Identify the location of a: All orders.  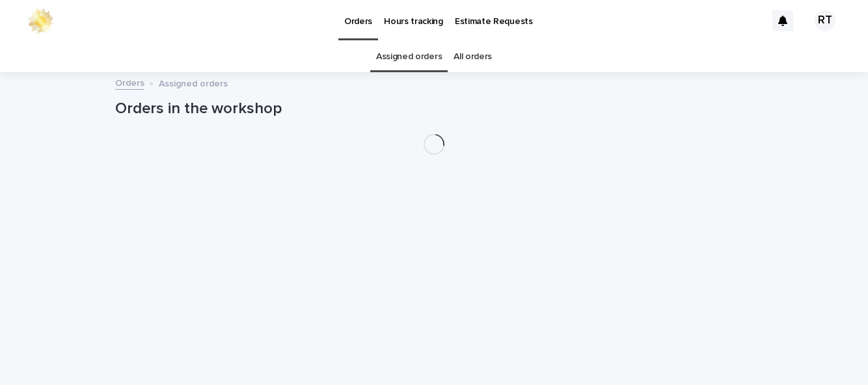
(473, 56).